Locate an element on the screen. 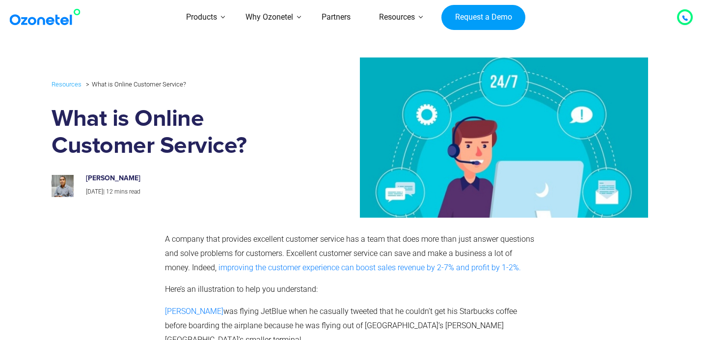 The width and height of the screenshot is (707, 340). a: Request a Demo is located at coordinates (483, 18).